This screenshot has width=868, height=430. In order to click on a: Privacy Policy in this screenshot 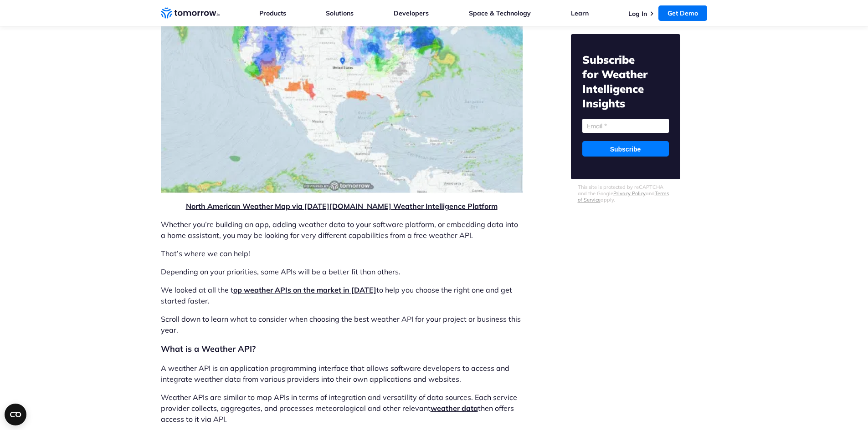, I will do `click(629, 193)`.